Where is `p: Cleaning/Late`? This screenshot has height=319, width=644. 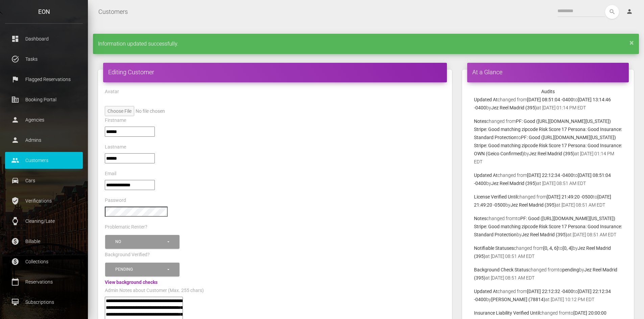 p: Cleaning/Late is located at coordinates (44, 221).